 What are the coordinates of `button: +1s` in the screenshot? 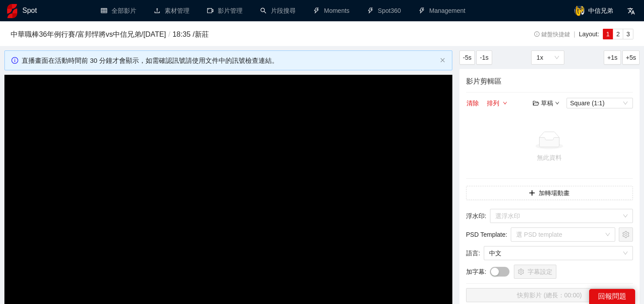 It's located at (612, 57).